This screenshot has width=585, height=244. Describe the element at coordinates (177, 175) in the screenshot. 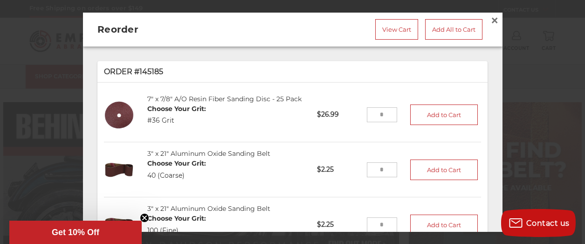

I see `dd: 40 (Coarse)` at that location.